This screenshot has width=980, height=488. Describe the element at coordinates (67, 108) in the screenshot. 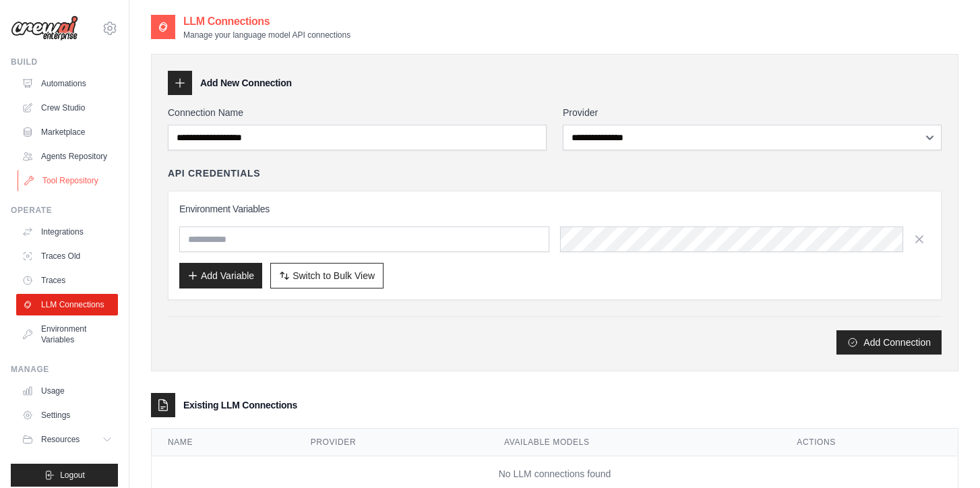

I see `a: Crew Studio` at that location.